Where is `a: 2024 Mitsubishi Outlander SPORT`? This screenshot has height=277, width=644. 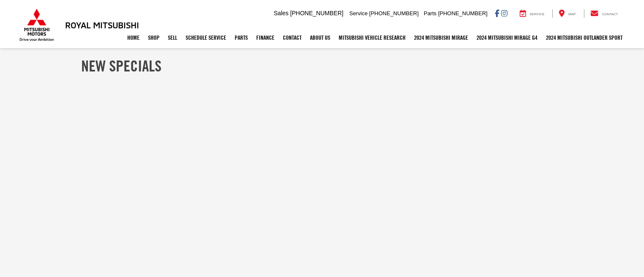
a: 2024 Mitsubishi Outlander SPORT is located at coordinates (584, 38).